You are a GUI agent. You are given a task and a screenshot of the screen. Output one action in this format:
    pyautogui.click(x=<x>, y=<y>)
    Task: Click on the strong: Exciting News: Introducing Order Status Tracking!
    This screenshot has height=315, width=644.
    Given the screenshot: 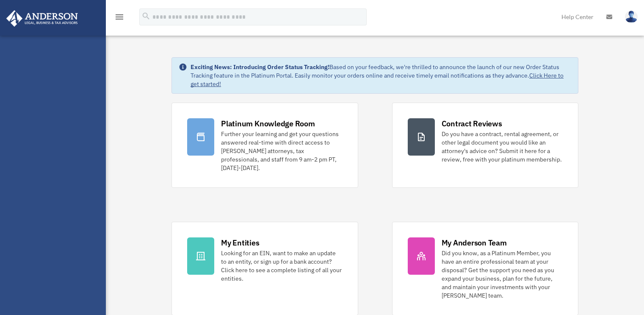 What is the action you would take?
    pyautogui.click(x=260, y=67)
    